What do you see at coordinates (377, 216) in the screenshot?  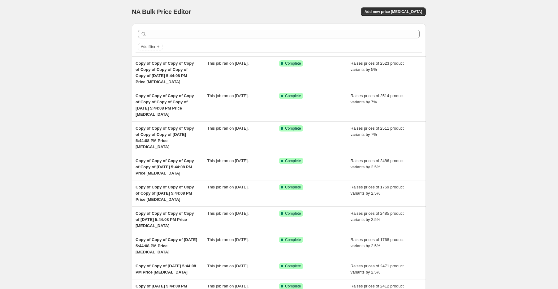 I see `span: Raises prices of 2485 product variants by 2.5%` at bounding box center [377, 216].